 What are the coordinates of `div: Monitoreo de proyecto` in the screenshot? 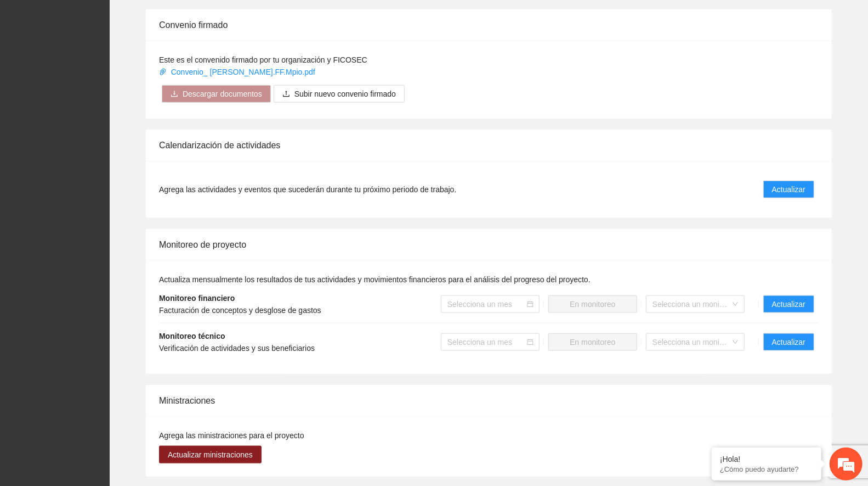 It's located at (489, 244).